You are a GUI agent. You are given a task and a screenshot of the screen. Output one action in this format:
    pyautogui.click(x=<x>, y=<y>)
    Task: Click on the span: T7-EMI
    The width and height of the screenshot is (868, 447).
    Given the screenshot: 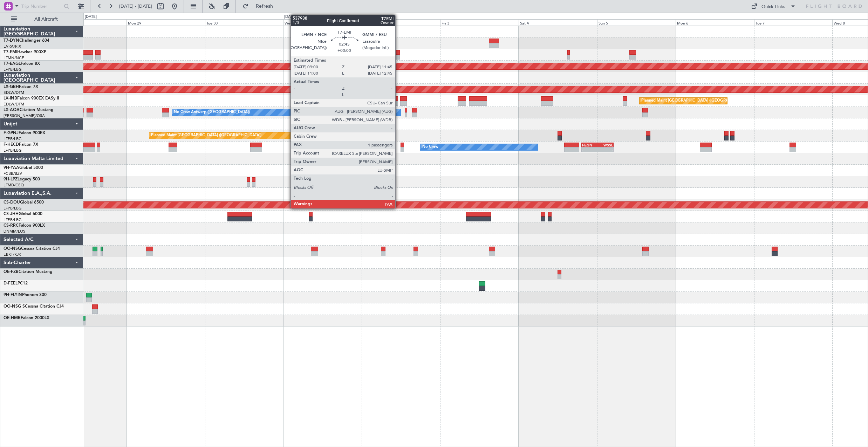 What is the action you would take?
    pyautogui.click(x=10, y=52)
    